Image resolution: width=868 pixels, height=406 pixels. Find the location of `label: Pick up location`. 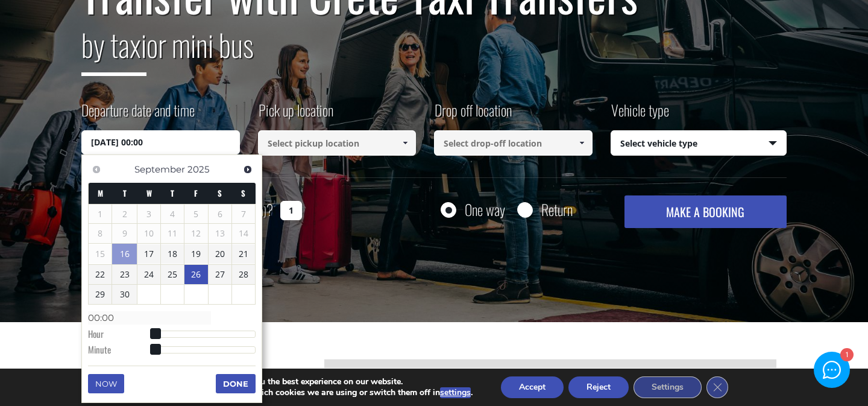

label: Pick up location is located at coordinates (296, 115).